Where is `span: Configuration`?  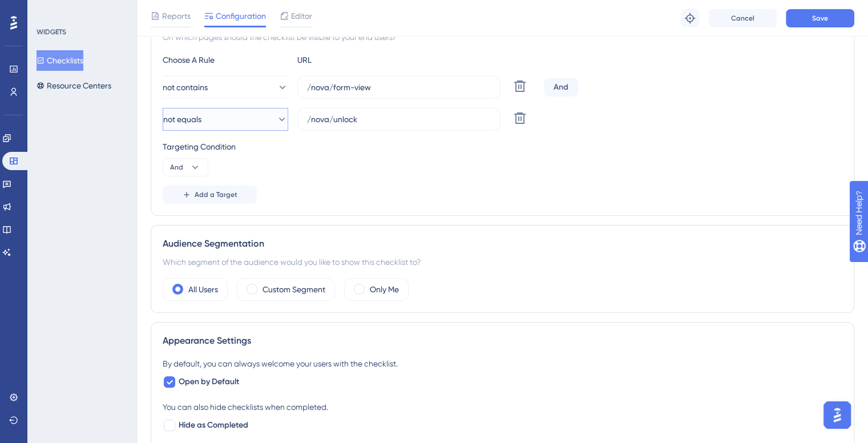
span: Configuration is located at coordinates (241, 16).